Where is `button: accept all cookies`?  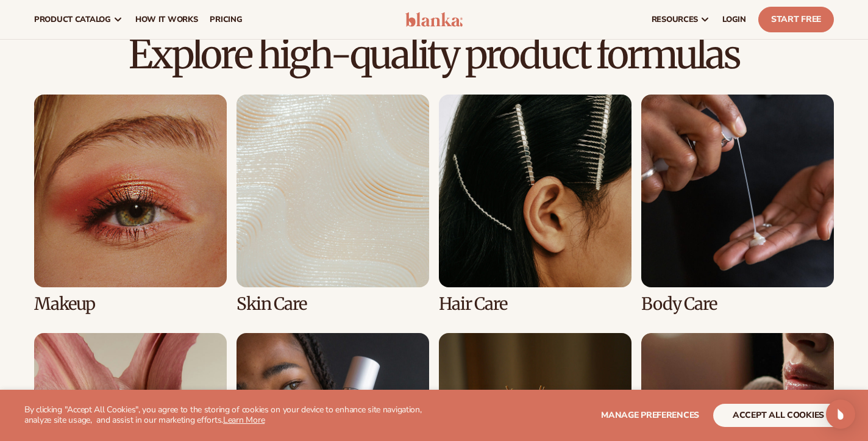
button: accept all cookies is located at coordinates (779, 415).